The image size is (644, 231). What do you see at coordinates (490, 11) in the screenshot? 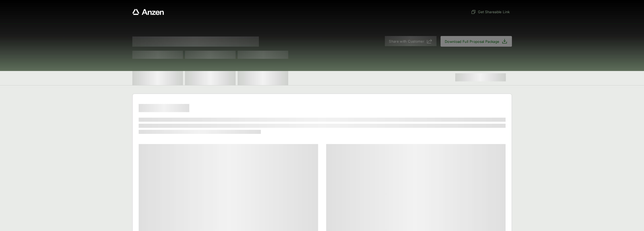
I see `span: Get Shareable Link` at bounding box center [490, 11].